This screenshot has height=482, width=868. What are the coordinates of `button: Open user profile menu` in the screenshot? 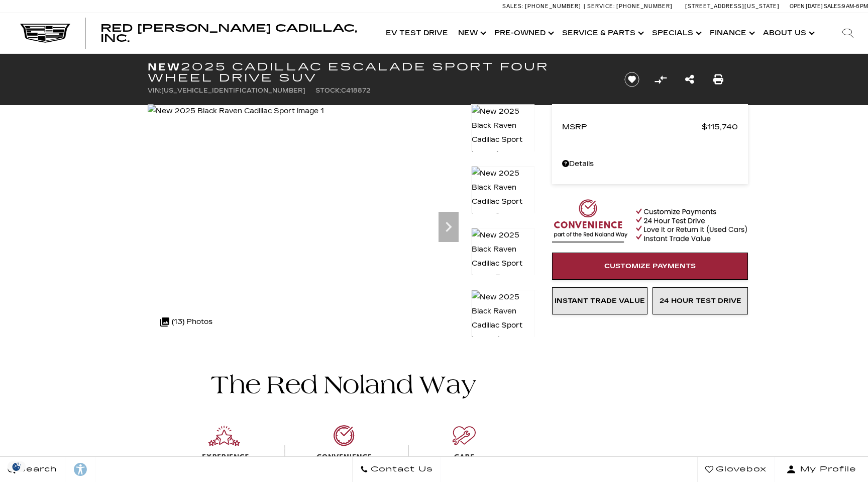 It's located at (821, 469).